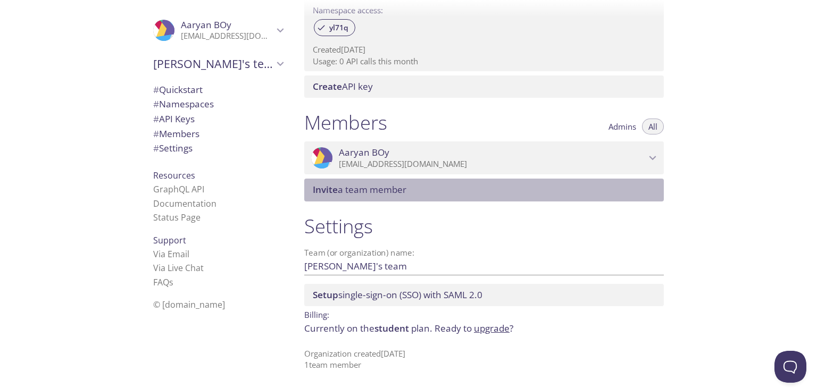 The height and width of the screenshot is (388, 817). What do you see at coordinates (218, 134) in the screenshot?
I see `div: Members` at bounding box center [218, 134].